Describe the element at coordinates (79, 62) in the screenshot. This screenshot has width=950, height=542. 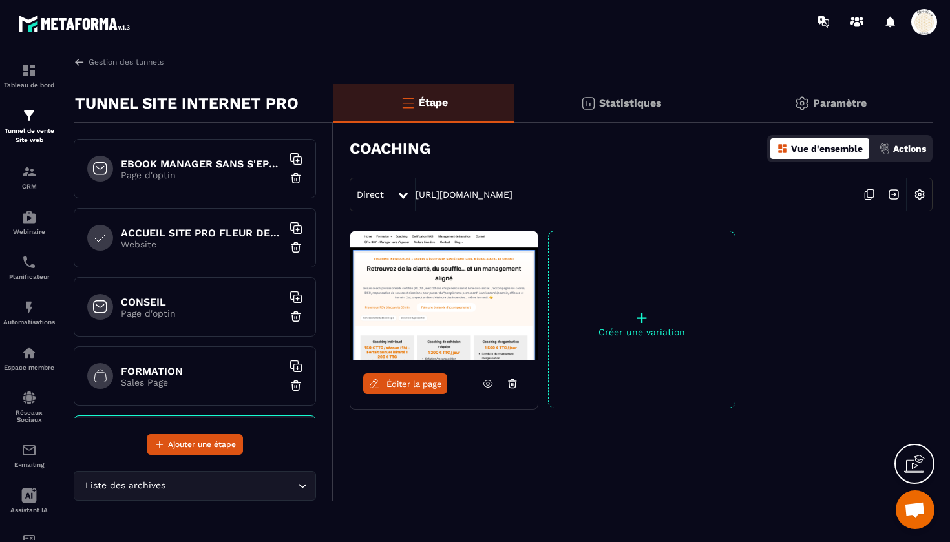
I see `img: arrow` at that location.